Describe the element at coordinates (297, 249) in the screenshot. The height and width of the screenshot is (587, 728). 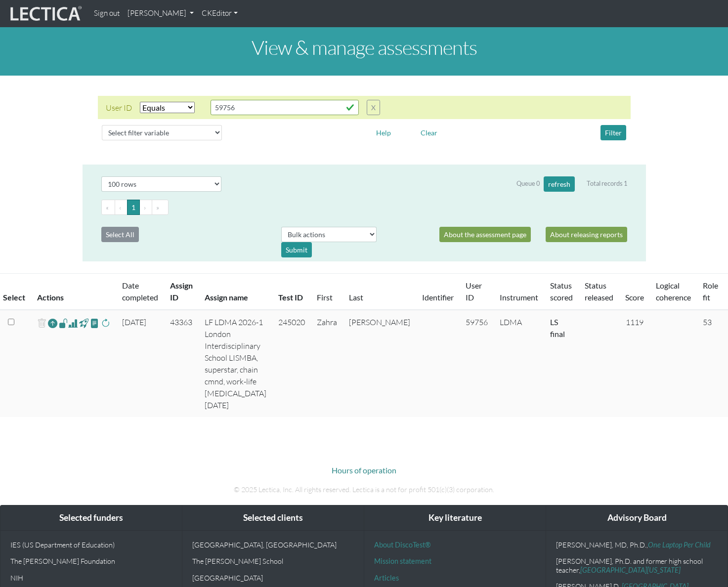
I see `div: Submit` at that location.